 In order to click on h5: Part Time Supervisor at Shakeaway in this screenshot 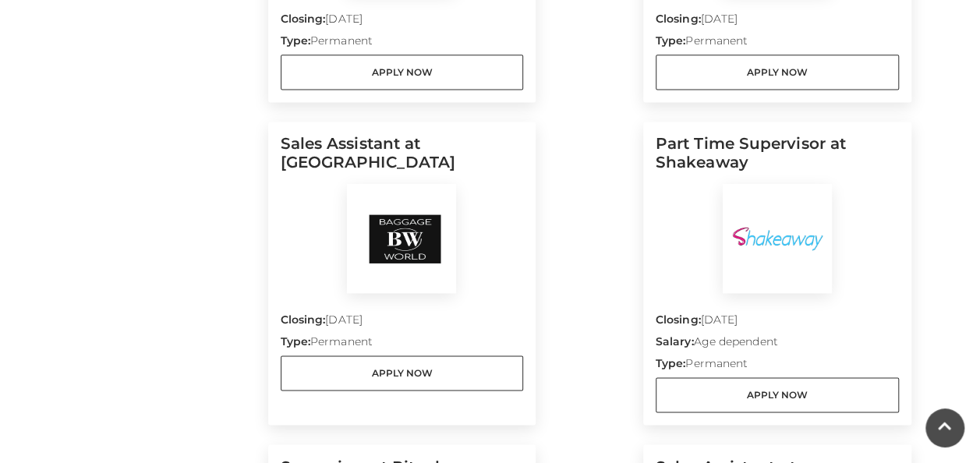, I will do `click(777, 159)`.